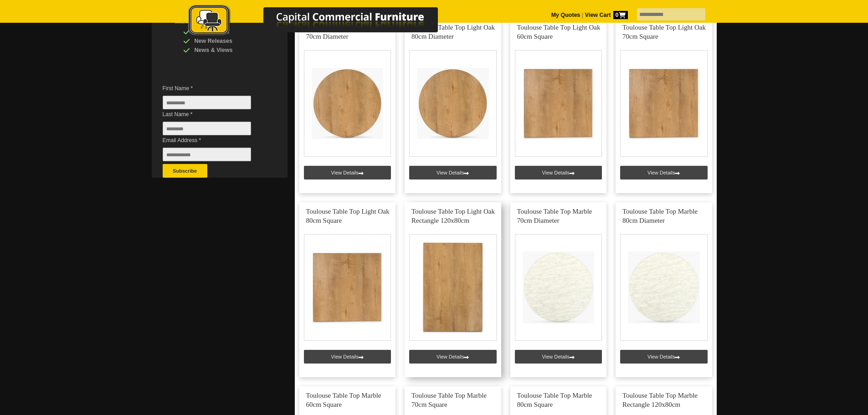 This screenshot has height=415, width=868. I want to click on input: First Name *, so click(207, 103).